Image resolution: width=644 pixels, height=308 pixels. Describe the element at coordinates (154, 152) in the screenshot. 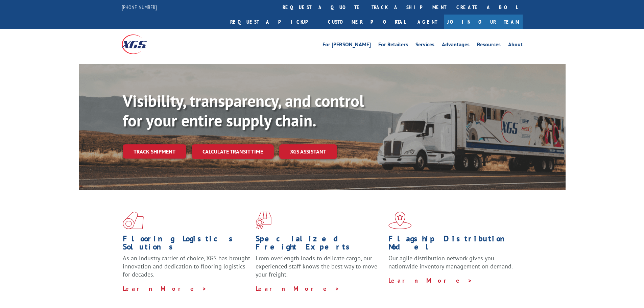

I see `a: Track shipment` at that location.